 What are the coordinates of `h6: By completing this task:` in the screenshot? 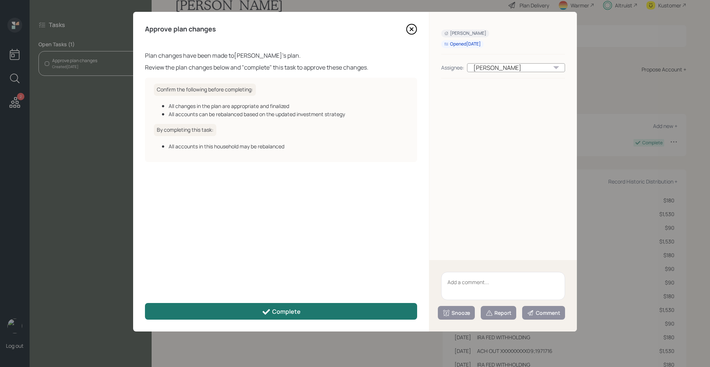 It's located at (185, 130).